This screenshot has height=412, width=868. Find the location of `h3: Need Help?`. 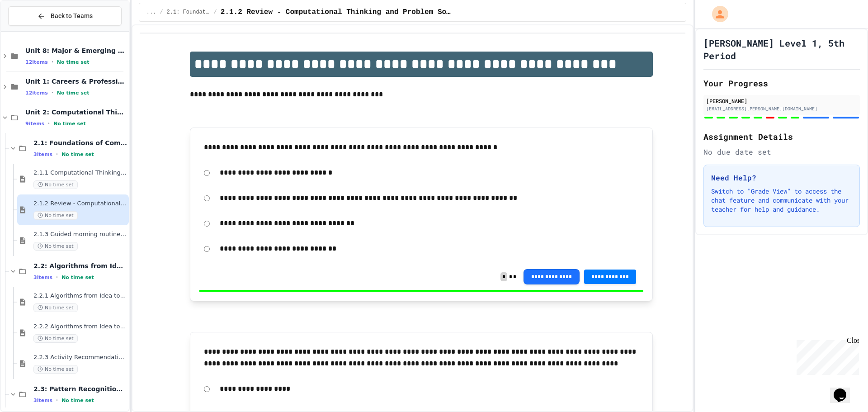

h3: Need Help? is located at coordinates (782, 178).